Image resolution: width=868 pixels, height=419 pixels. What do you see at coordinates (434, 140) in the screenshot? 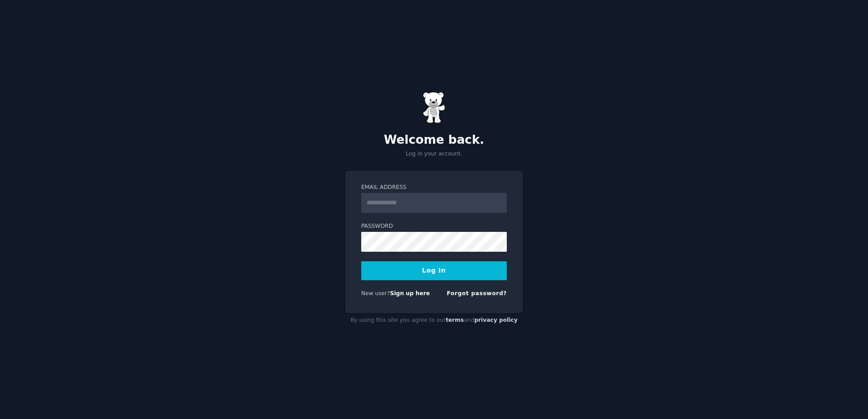
I see `h2: Welcome back.` at bounding box center [434, 140].